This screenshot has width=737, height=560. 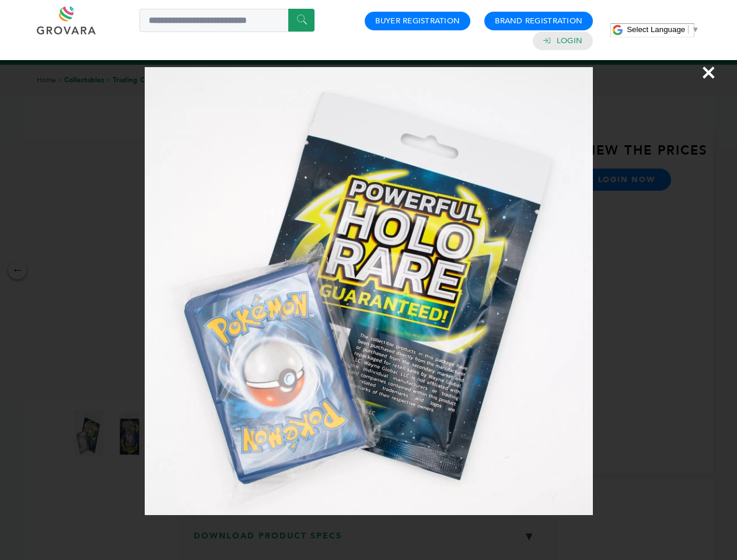 I want to click on a: Select Language​, so click(x=663, y=29).